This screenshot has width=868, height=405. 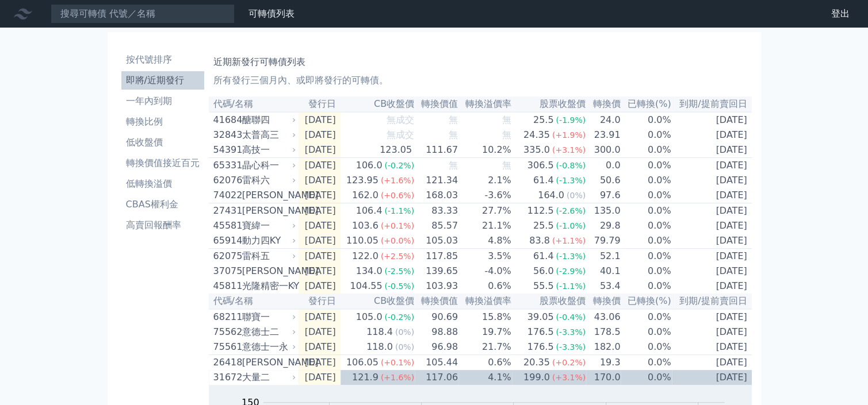 What do you see at coordinates (163, 164) in the screenshot?
I see `li: 轉換價值接近百元` at bounding box center [163, 164].